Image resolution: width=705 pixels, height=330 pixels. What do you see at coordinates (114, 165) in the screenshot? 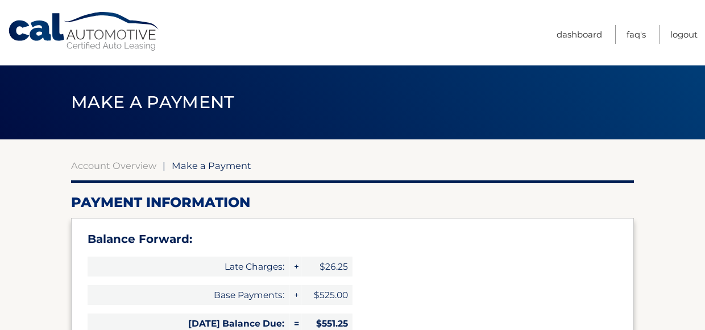
I see `a: Account Overview` at bounding box center [114, 165].